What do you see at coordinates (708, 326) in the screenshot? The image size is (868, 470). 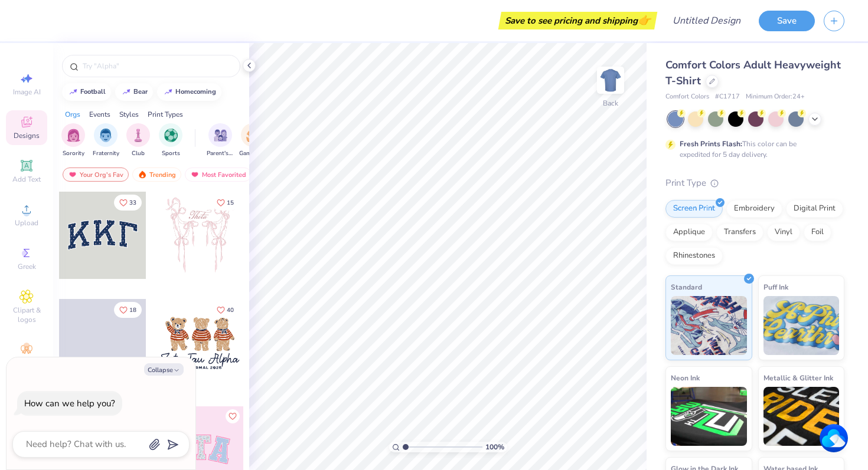 I see `img: Standard` at bounding box center [708, 326].